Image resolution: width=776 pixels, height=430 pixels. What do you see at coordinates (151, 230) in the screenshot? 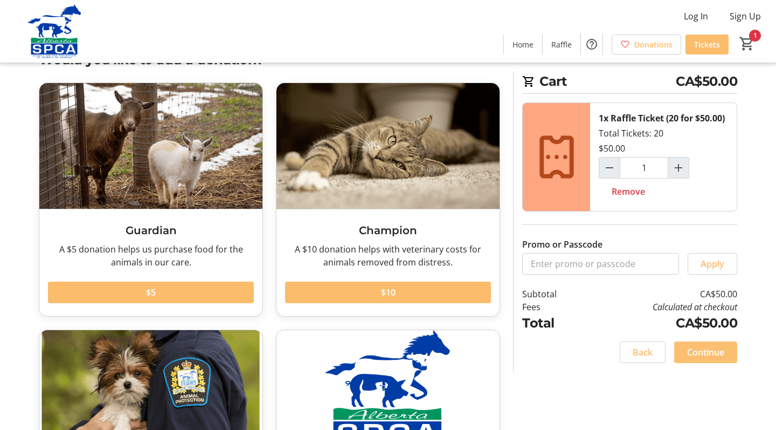
I see `h3: Guardian` at bounding box center [151, 230].